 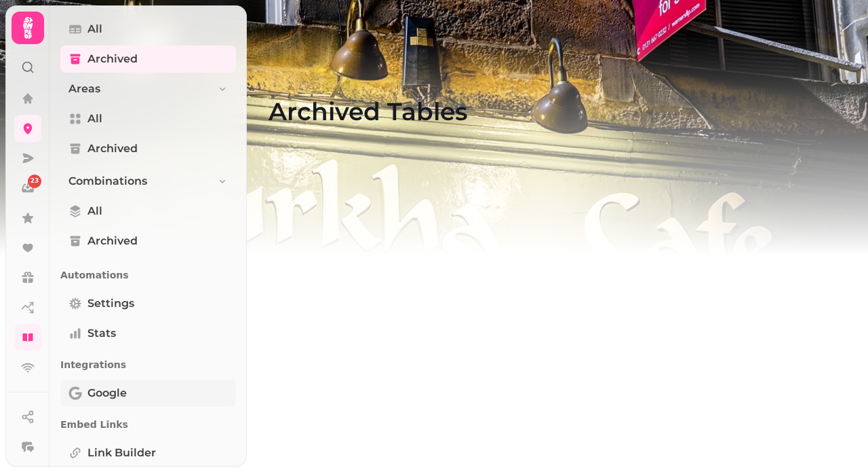 I want to click on a: Google, so click(x=148, y=393).